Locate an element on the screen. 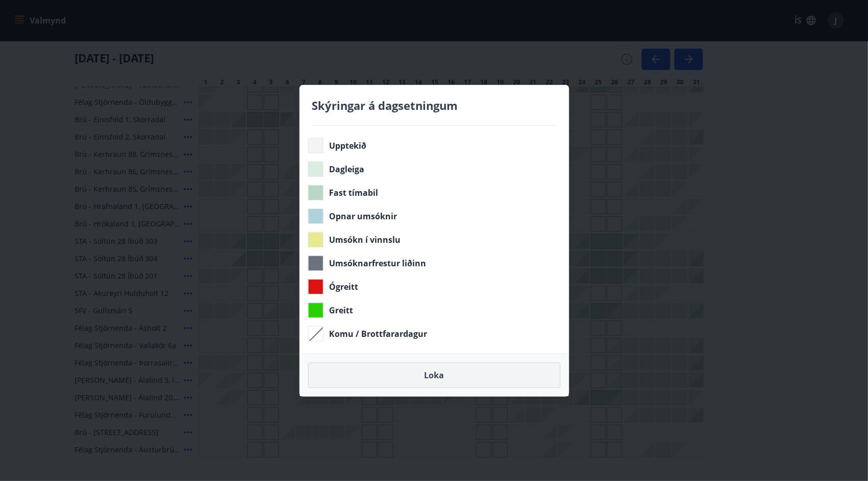 This screenshot has height=481, width=868. span: Opnar umsóknir is located at coordinates (363, 216).